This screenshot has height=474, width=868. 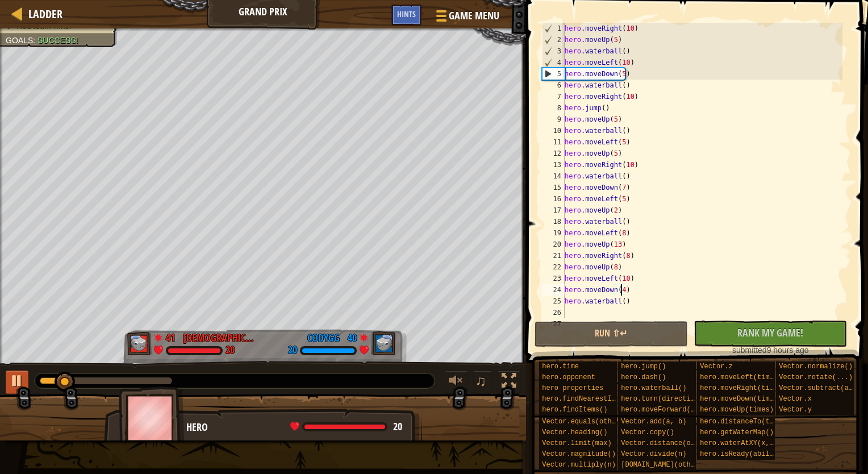 What do you see at coordinates (572, 388) in the screenshot?
I see `span: hero properties` at bounding box center [572, 388].